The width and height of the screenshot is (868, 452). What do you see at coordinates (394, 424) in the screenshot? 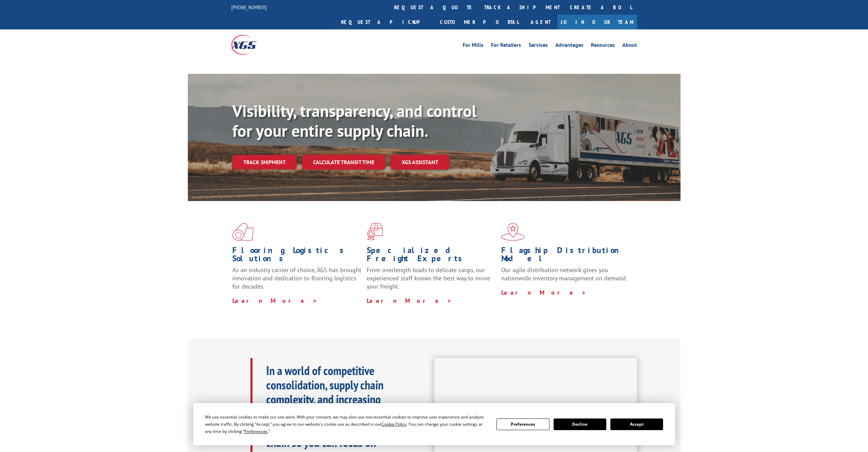
I see `span: Cookie Policy` at bounding box center [394, 424].